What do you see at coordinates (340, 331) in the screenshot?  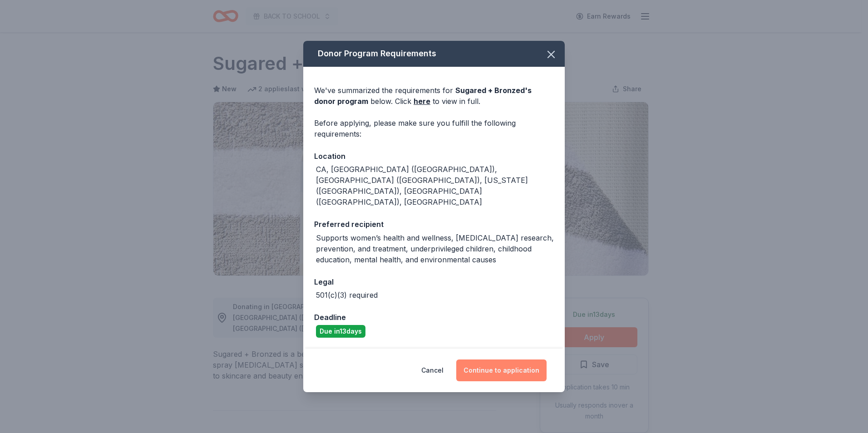 I see `div: Due in 13 days` at bounding box center [340, 331].